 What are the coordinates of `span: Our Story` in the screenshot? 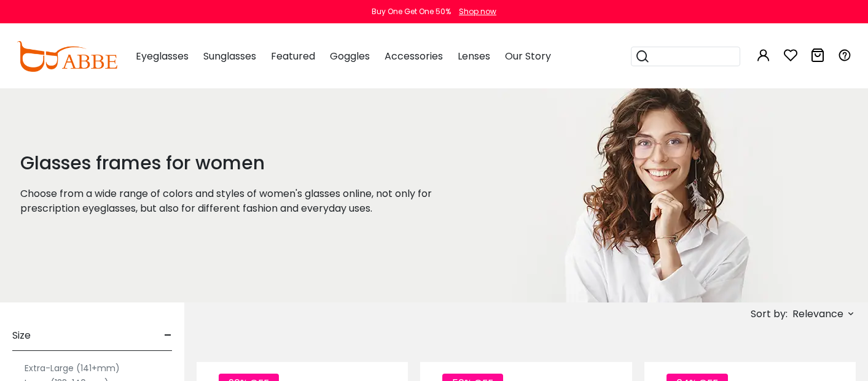 It's located at (528, 56).